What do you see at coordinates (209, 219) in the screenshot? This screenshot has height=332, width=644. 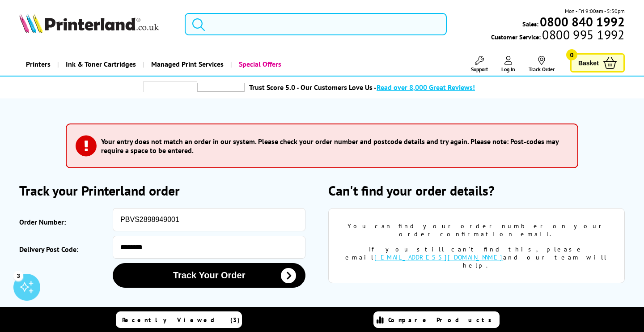 I see `input: eg: SOA123456 or SO123456` at bounding box center [209, 219].